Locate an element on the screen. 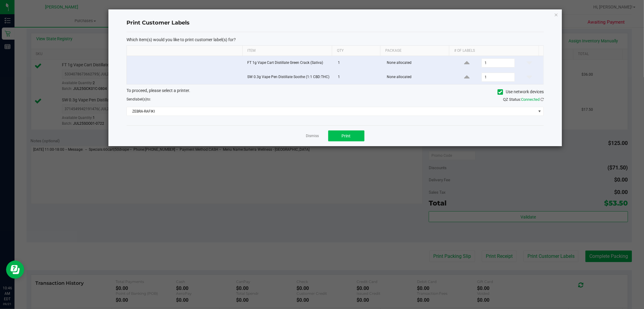 This screenshot has height=309, width=644. th: Qty is located at coordinates (356, 51).